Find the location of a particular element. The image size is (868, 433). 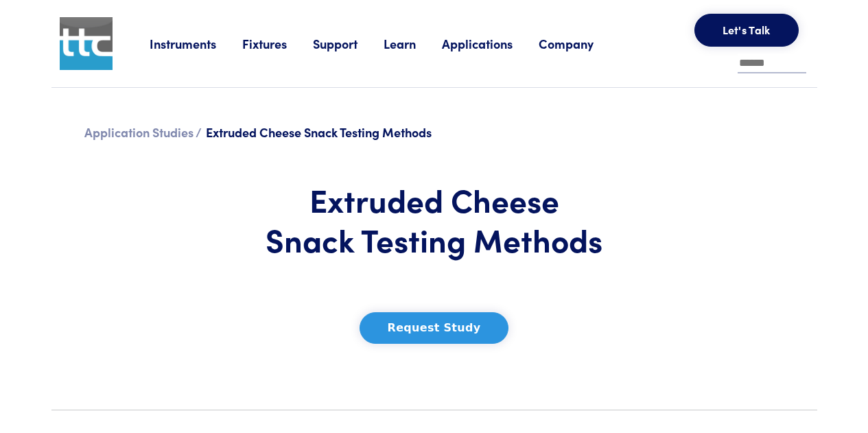

a: Applications is located at coordinates (490, 43).